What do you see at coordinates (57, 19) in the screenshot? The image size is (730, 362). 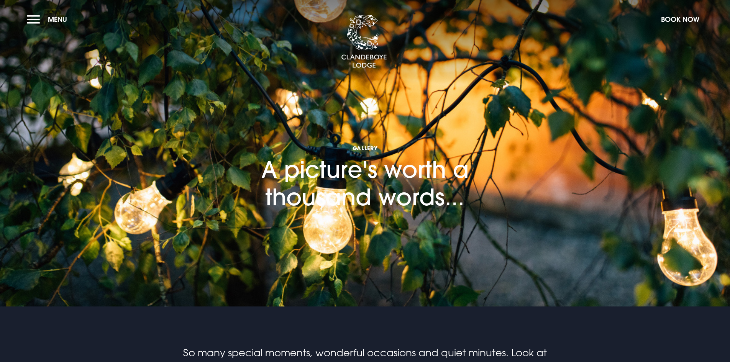 I see `span: Menu` at bounding box center [57, 19].